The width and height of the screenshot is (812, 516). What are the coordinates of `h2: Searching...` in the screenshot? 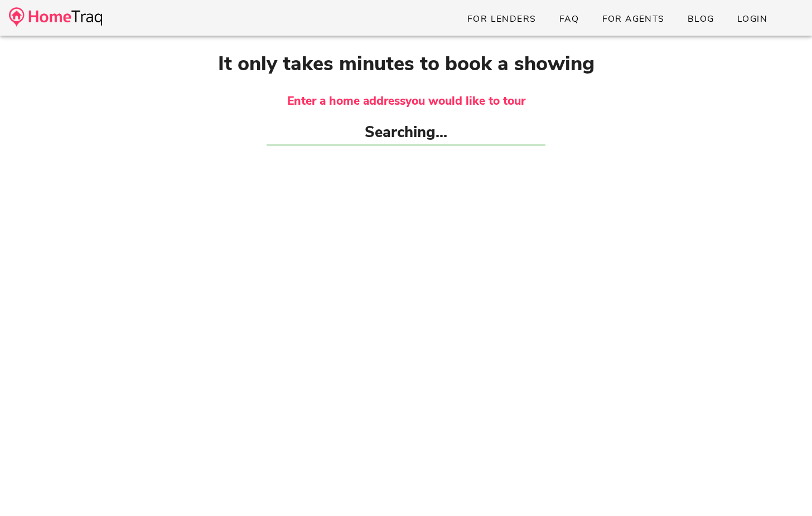 It's located at (406, 133).